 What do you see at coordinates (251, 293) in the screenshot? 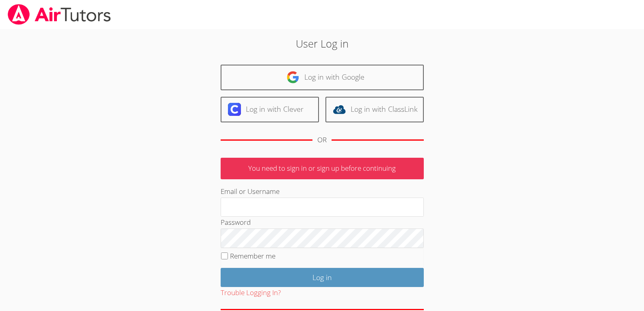
I see `button: Trouble Logging In?` at bounding box center [251, 293].